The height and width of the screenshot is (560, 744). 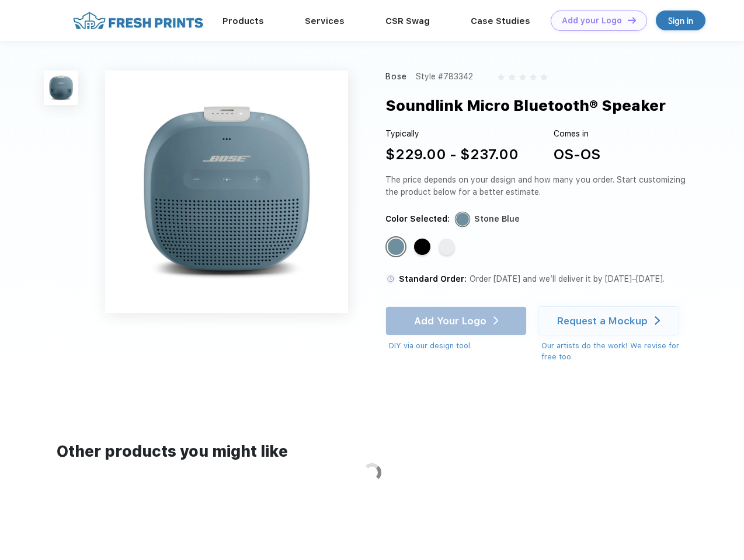 I want to click on img: white arrow, so click(x=657, y=321).